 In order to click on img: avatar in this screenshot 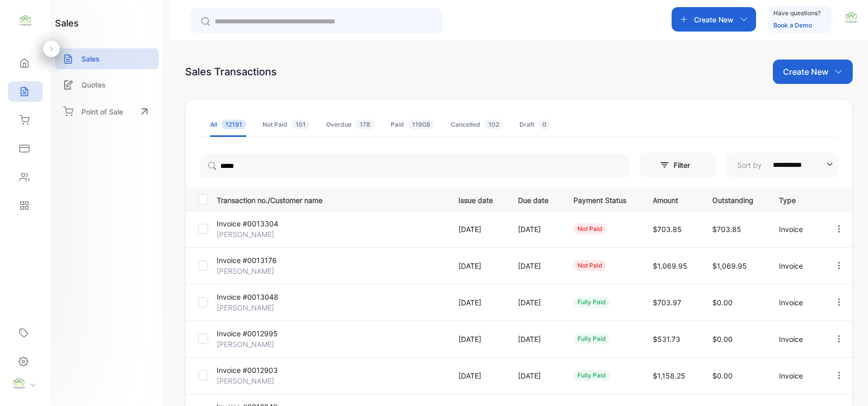, I will do `click(851, 18)`.